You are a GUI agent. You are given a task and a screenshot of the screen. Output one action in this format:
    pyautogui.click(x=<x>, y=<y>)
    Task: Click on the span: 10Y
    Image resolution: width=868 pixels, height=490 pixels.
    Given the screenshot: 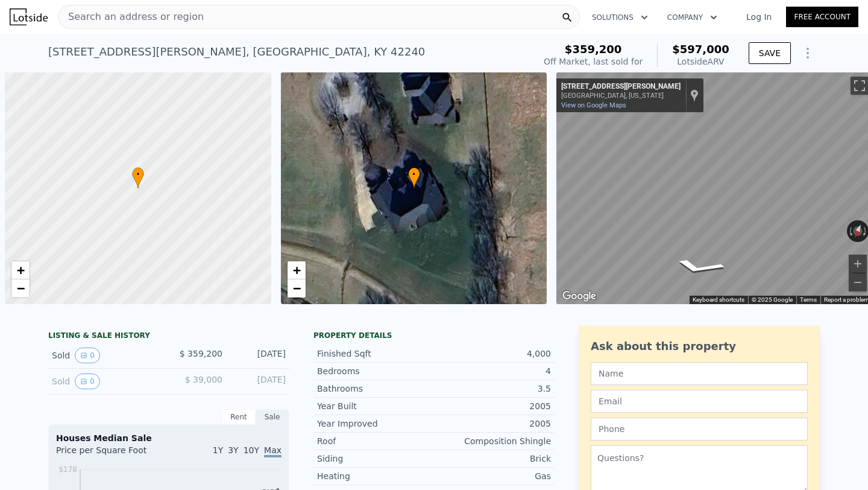 What is the action you would take?
    pyautogui.click(x=251, y=449)
    